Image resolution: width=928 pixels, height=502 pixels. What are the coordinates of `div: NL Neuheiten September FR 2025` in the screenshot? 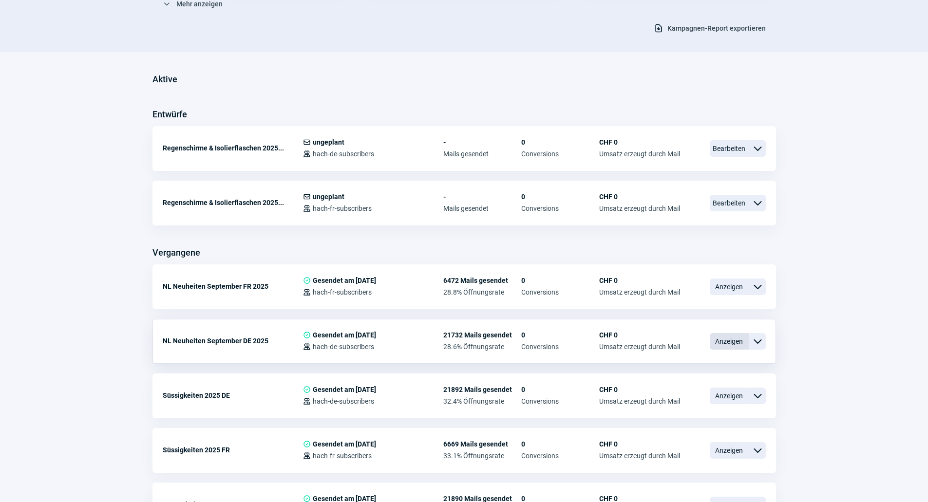 It's located at (233, 287).